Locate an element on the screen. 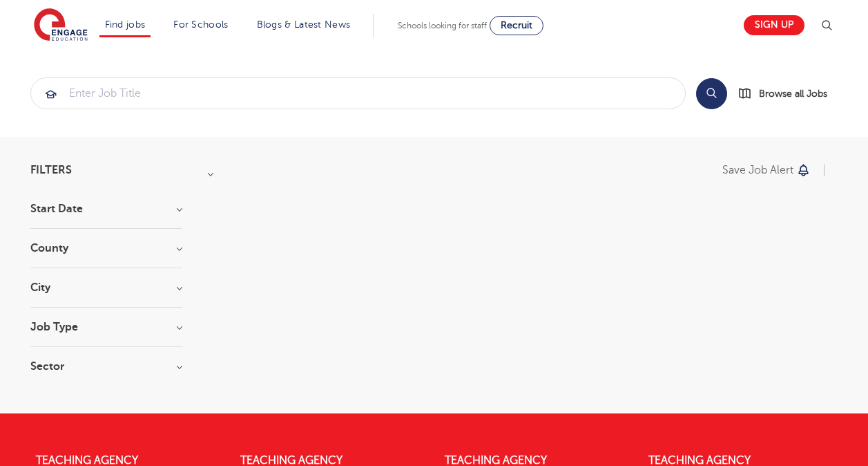  div: Submit is located at coordinates (358, 94).